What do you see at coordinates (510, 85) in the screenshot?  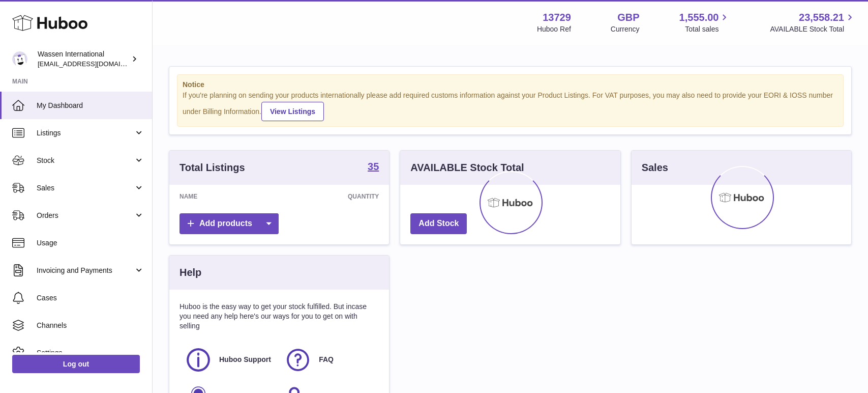 I see `strong: Notice` at bounding box center [510, 85].